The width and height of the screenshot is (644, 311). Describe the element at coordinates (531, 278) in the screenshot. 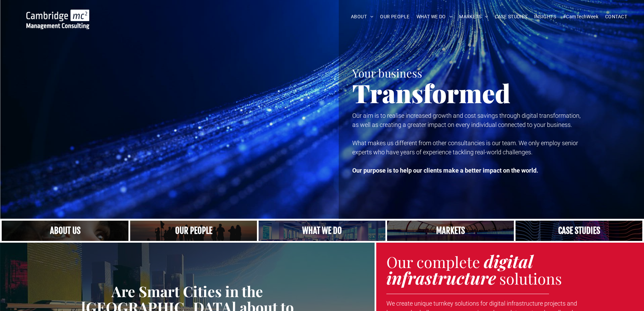

I see `span: solutions` at that location.